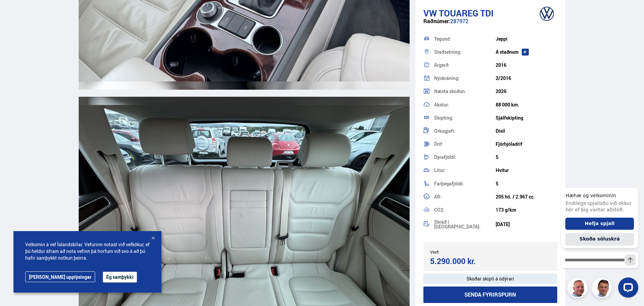 The height and width of the screenshot is (306, 644). Describe the element at coordinates (44, 49) in the screenshot. I see `button: Hefja spjall` at that location.